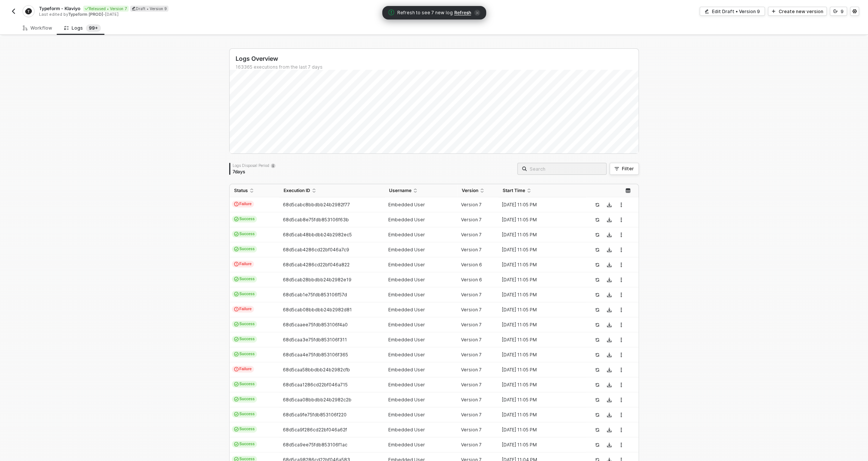  What do you see at coordinates (317, 234) in the screenshot?
I see `span: 68d5cab48bbdbb24b2982ec5` at bounding box center [317, 234].